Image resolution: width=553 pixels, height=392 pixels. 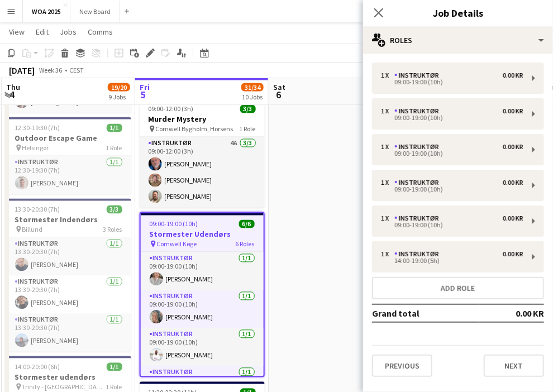 I want to click on app-job-card: 09:00-12:00 (3h)3/3Murder Mystery Comwell Bygholm, Horsens1 RoleInstruktør4A3/309:00-12:00 (3h)[P..., so click(x=202, y=153).